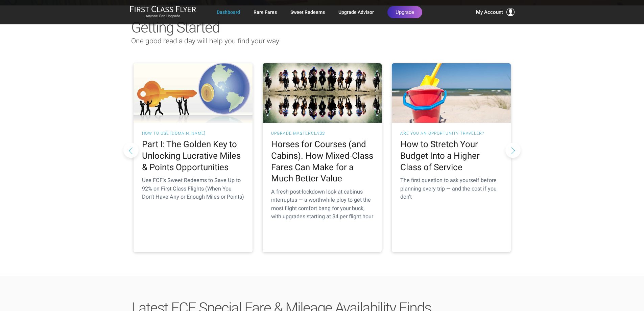  Describe the element at coordinates (356, 12) in the screenshot. I see `a: Upgrade Advisor` at that location.